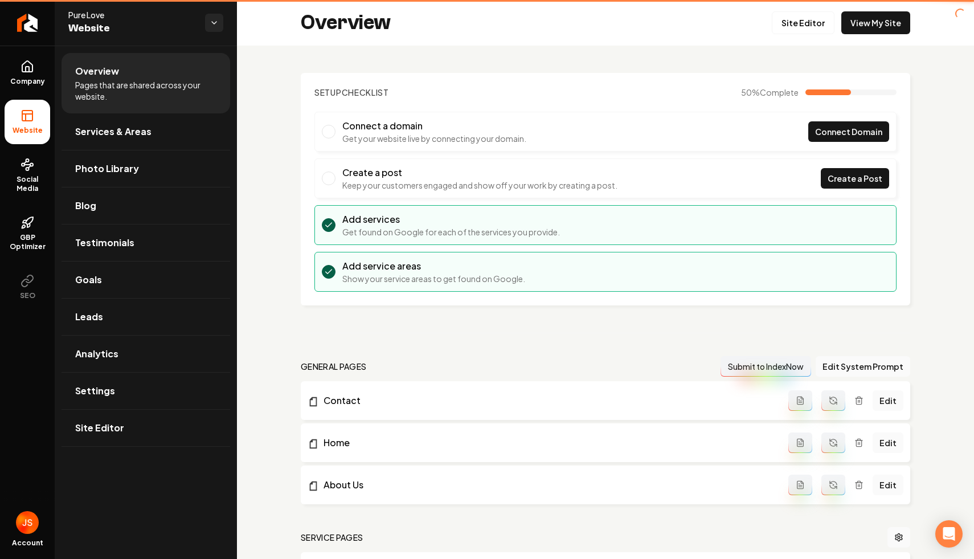  Describe the element at coordinates (146, 280) in the screenshot. I see `a: Goals` at that location.